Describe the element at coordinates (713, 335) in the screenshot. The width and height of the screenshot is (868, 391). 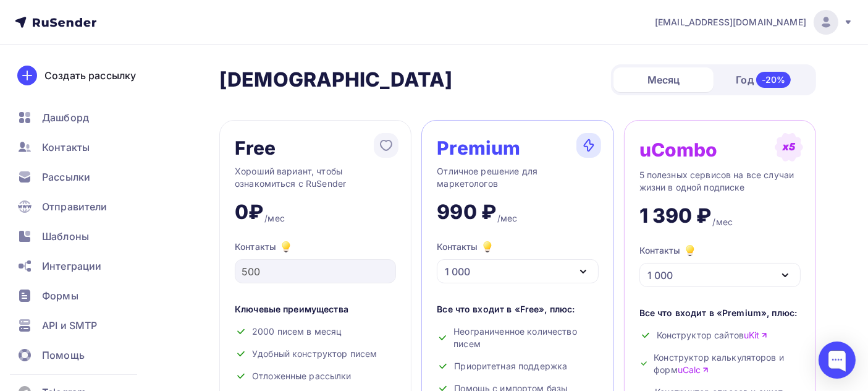
I see `span: Конструктор сайтов` at that location.